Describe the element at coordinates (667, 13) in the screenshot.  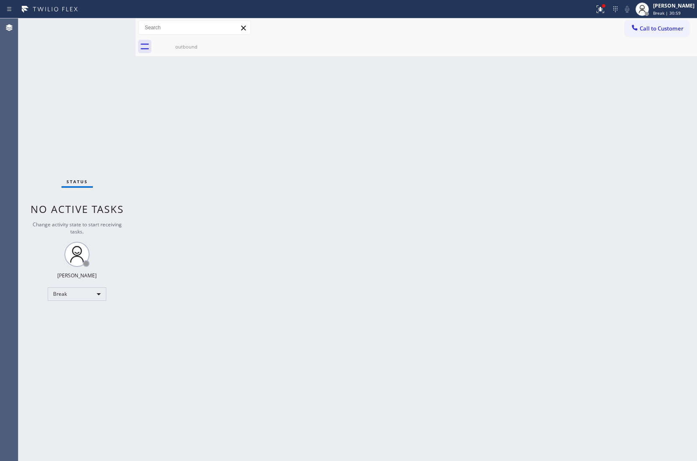
I see `span: Break | 30:59` at that location.